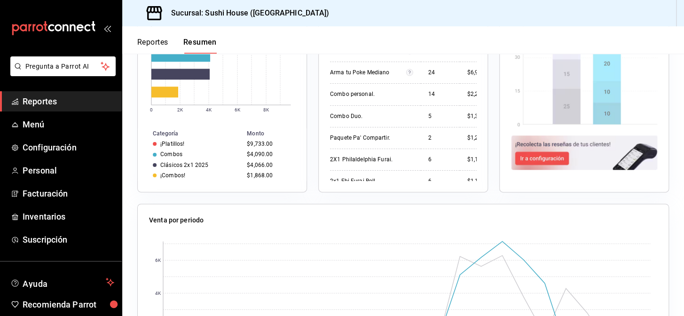  I want to click on div: $1,868.00, so click(269, 175).